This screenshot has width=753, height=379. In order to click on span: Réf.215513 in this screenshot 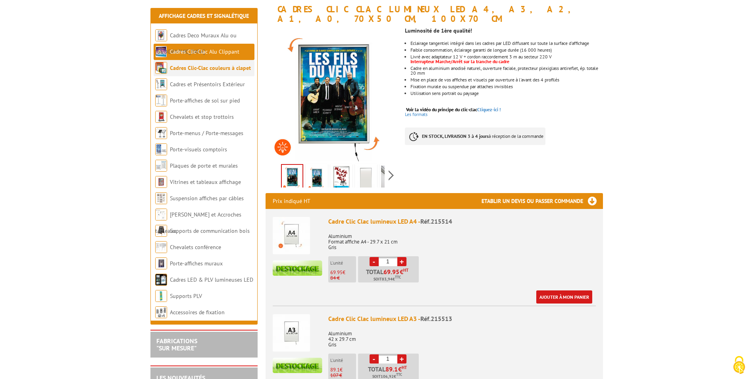, I will do `click(436, 318)`.